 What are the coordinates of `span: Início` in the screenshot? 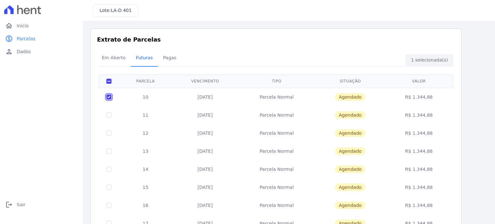 It's located at (23, 26).